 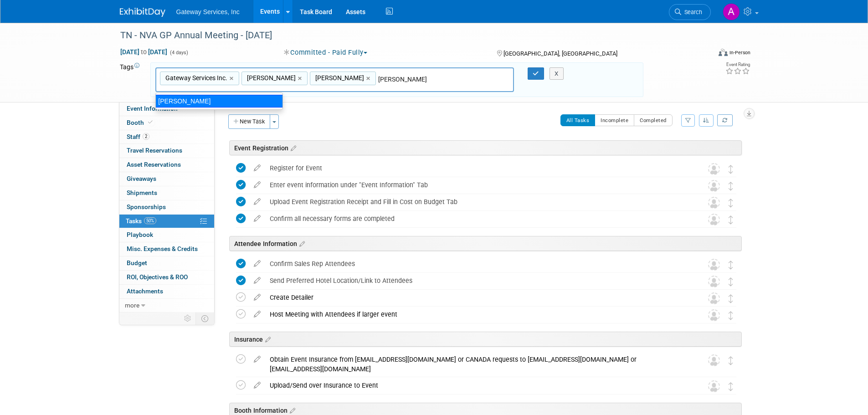 I want to click on a: Event Information, so click(x=167, y=109).